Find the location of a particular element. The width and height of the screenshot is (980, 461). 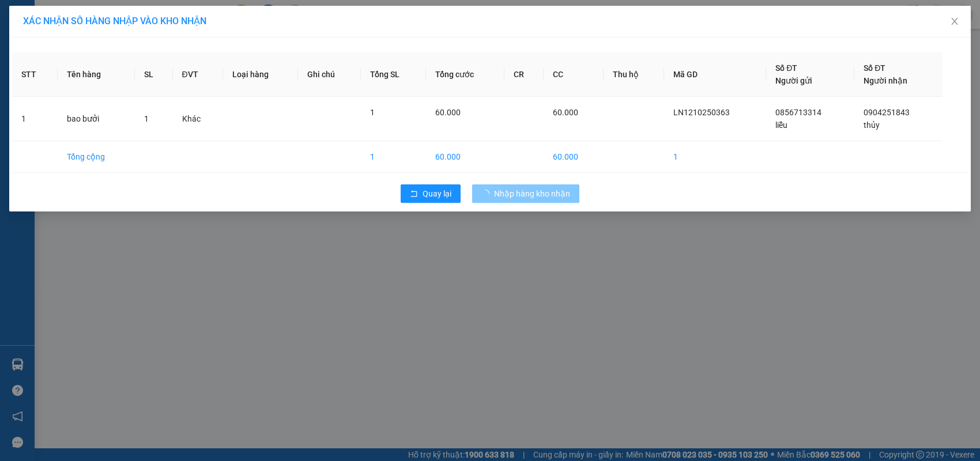

td: Khác is located at coordinates (198, 119).